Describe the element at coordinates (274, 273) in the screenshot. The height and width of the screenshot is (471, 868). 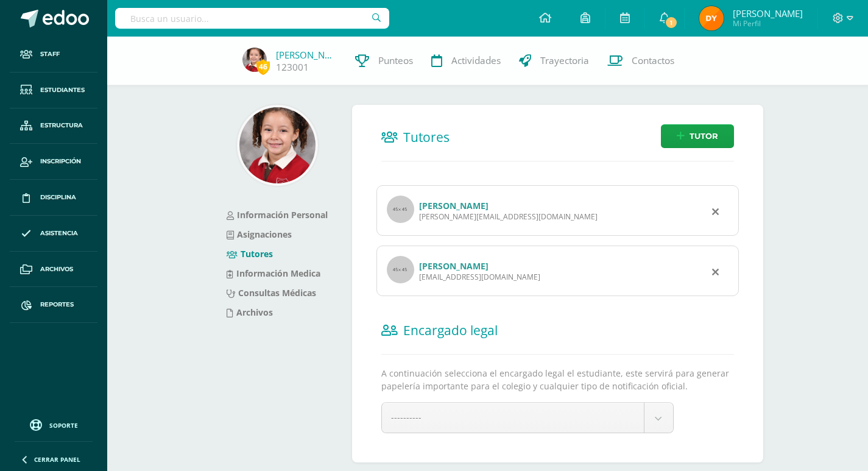
I see `a: Información Medica` at that location.